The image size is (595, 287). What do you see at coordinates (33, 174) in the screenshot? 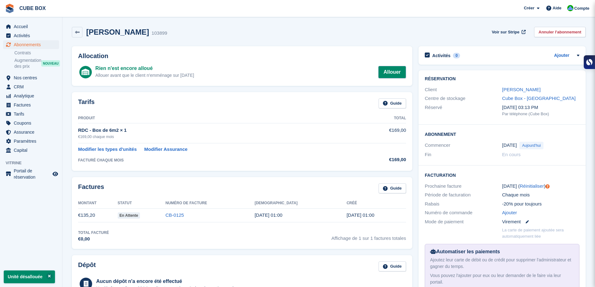
I see `span: Portail de réservation` at bounding box center [33, 174].